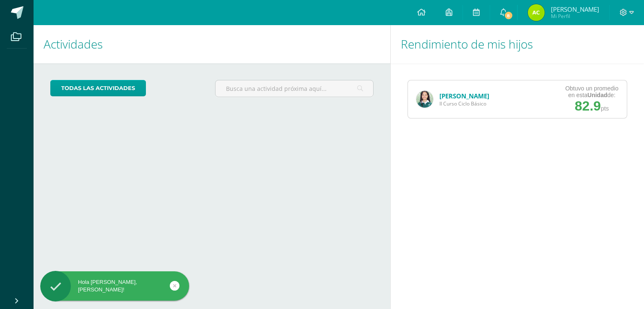 The width and height of the screenshot is (644, 309). I want to click on h1: Actividades, so click(212, 44).